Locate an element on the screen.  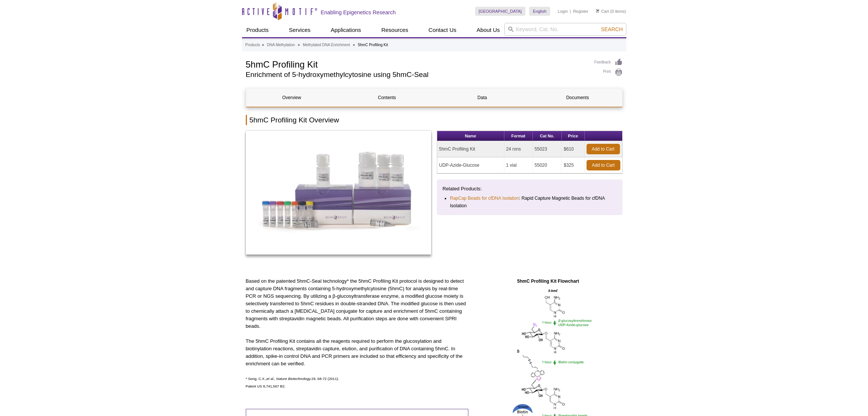
a: Resources is located at coordinates (395, 30).